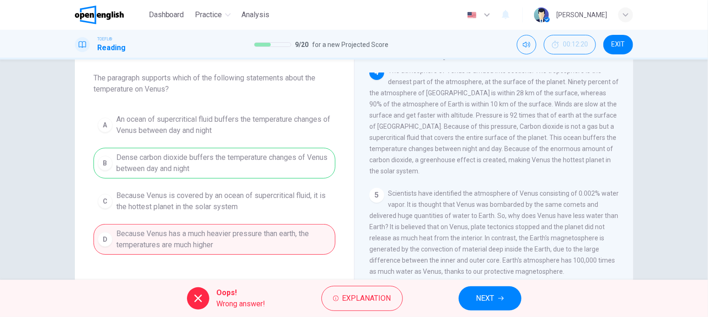 The height and width of the screenshot is (317, 708). What do you see at coordinates (618, 45) in the screenshot?
I see `span: EXIT` at bounding box center [618, 45].